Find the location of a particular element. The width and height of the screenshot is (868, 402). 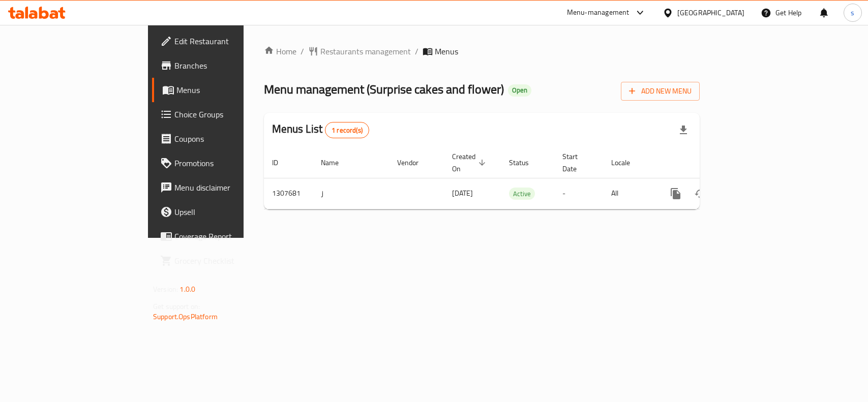

span: Vendor is located at coordinates (415, 162).